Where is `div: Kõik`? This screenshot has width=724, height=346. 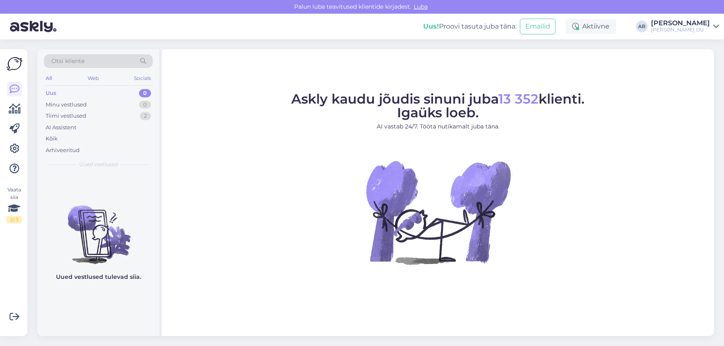
div: Kõik is located at coordinates (51, 139).